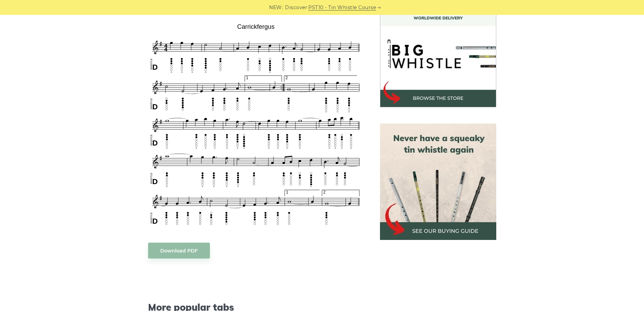  Describe the element at coordinates (256, 125) in the screenshot. I see `img: Carrickfergus Tin Whistle Tab & Sheet Music` at that location.